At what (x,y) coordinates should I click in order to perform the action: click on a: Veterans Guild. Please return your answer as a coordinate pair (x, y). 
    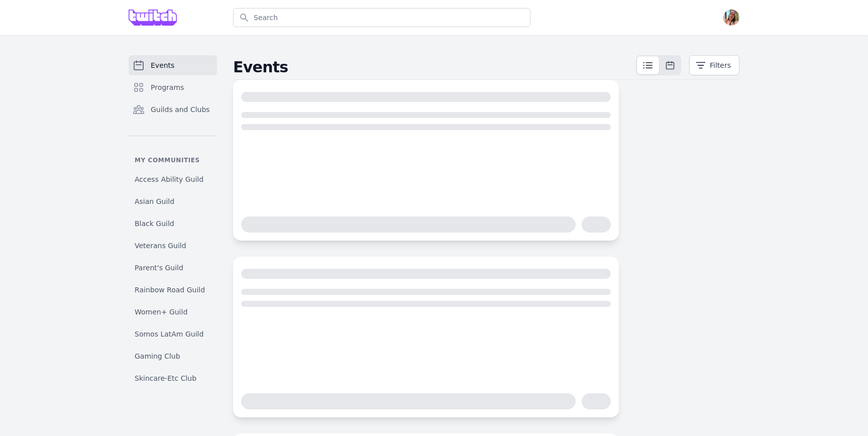
    Looking at the image, I should click on (173, 245).